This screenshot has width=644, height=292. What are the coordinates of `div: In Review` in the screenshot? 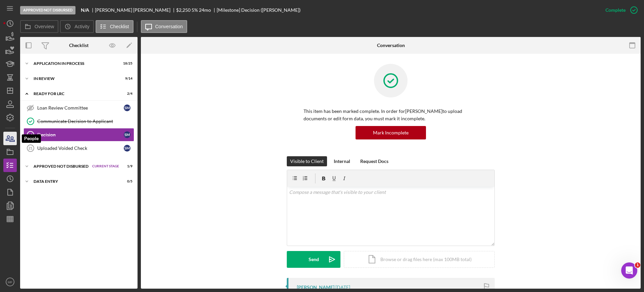 It's located at (75, 78).